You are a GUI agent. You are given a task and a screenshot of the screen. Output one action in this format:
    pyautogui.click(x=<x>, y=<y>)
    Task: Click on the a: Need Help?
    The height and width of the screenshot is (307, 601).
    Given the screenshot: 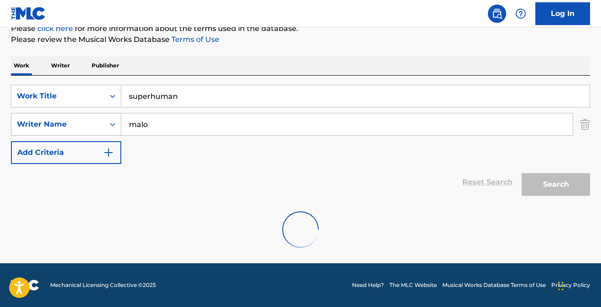 What is the action you would take?
    pyautogui.click(x=368, y=285)
    